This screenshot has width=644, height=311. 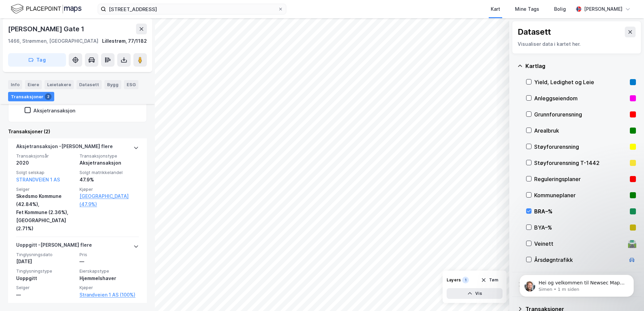 I want to click on span: Solgt matrikkelandel, so click(x=109, y=172).